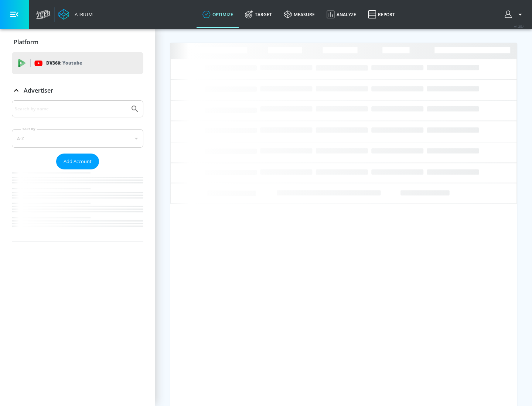 Image resolution: width=532 pixels, height=406 pixels. Describe the element at coordinates (77, 42) in the screenshot. I see `div: Platform` at that location.